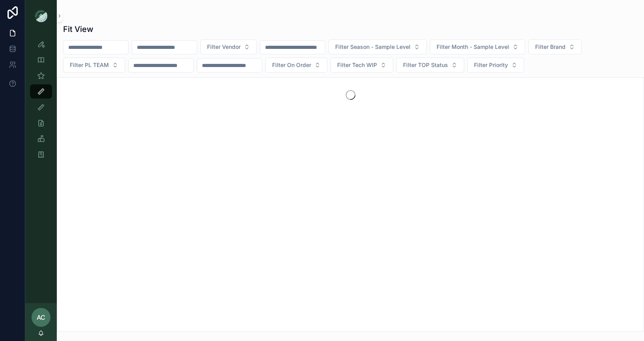 The image size is (644, 341). What do you see at coordinates (41, 102) in the screenshot?
I see `div: scrollable content` at bounding box center [41, 102].